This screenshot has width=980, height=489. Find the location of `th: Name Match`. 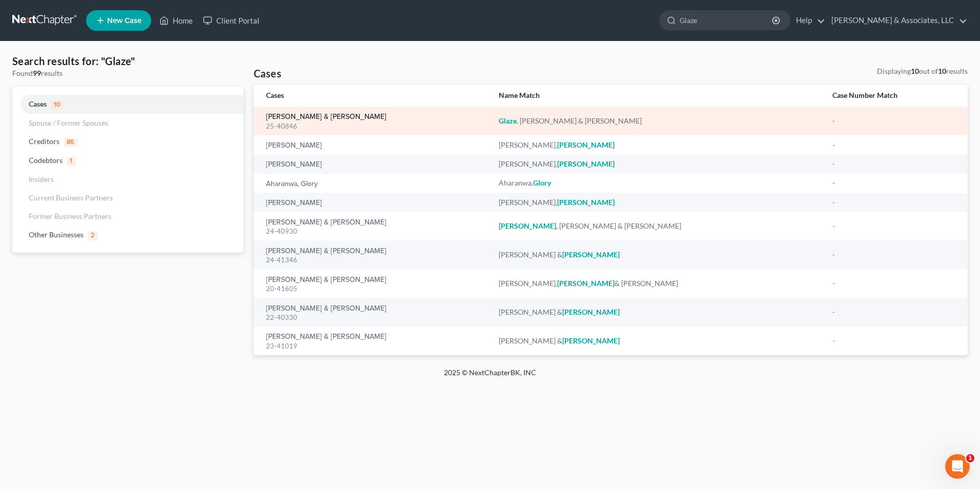

th: Name Match is located at coordinates (657, 96).